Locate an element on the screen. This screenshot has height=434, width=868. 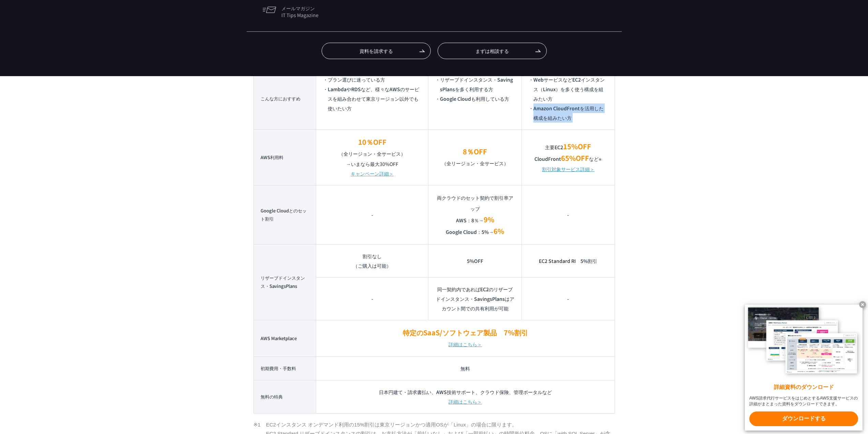
em: いまなら最大30%OFF is located at coordinates (375, 164).